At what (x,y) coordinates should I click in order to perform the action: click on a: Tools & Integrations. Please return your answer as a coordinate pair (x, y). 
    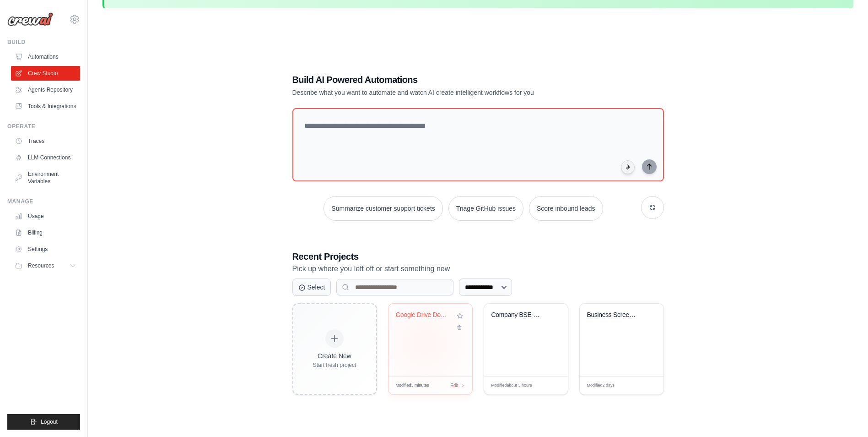
    Looking at the image, I should click on (45, 106).